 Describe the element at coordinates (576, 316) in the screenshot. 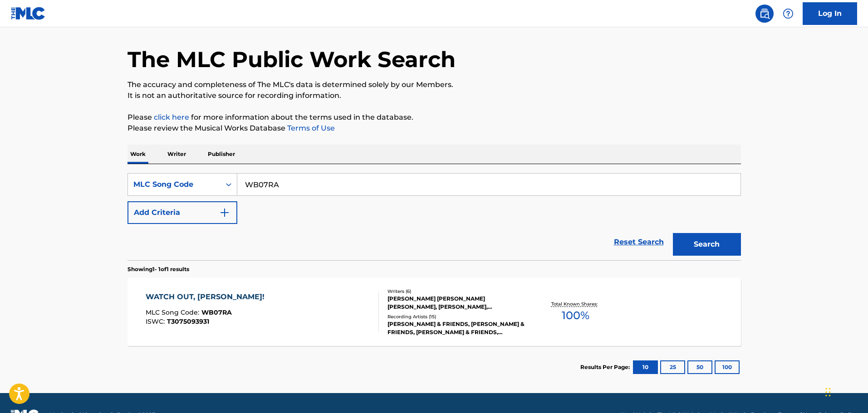

I see `span: 100 %` at that location.